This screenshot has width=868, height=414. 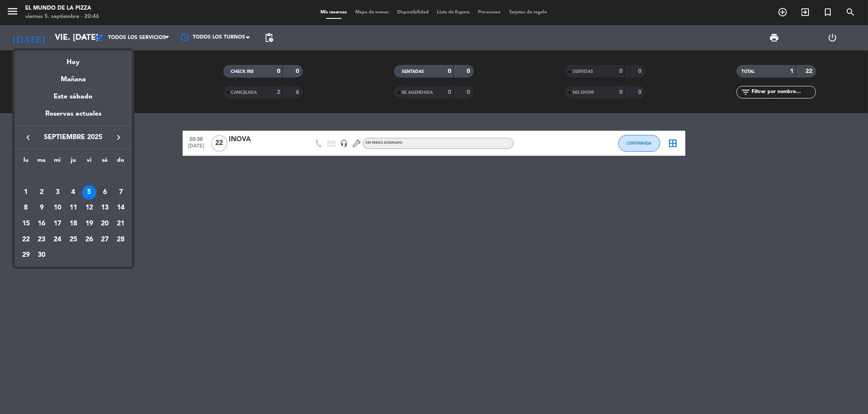 What do you see at coordinates (26, 255) in the screenshot?
I see `div: 29` at bounding box center [26, 255].